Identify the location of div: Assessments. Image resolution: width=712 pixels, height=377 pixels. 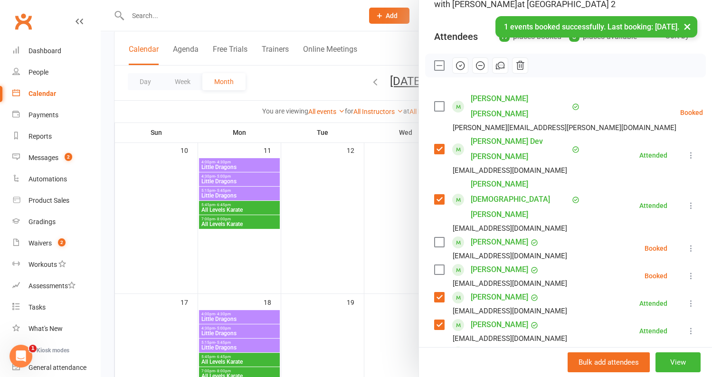
(52, 286).